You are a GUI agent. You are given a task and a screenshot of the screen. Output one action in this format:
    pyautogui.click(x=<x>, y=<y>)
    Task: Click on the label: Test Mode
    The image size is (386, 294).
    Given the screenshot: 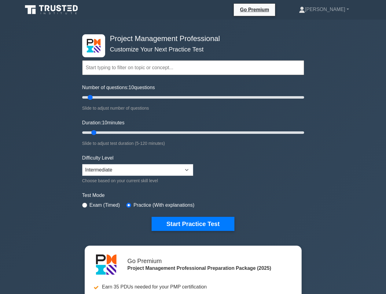 What is the action you would take?
    pyautogui.click(x=193, y=195)
    